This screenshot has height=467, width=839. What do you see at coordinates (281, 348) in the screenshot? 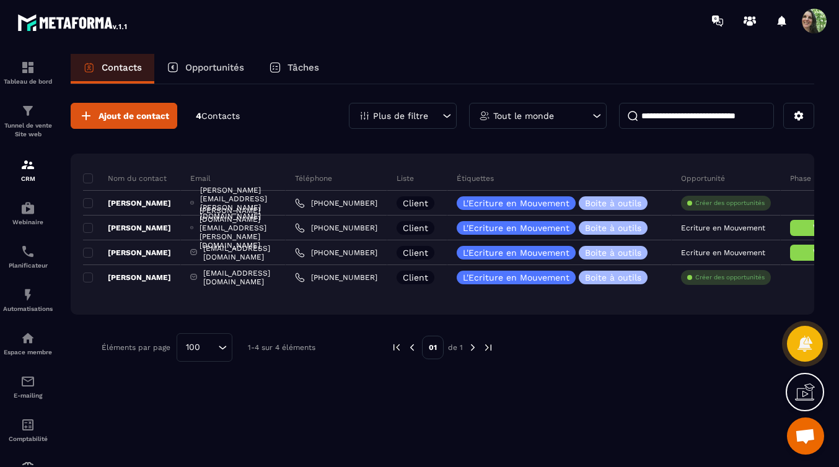
I see `p: 1-4 sur 4 éléments` at bounding box center [281, 348].